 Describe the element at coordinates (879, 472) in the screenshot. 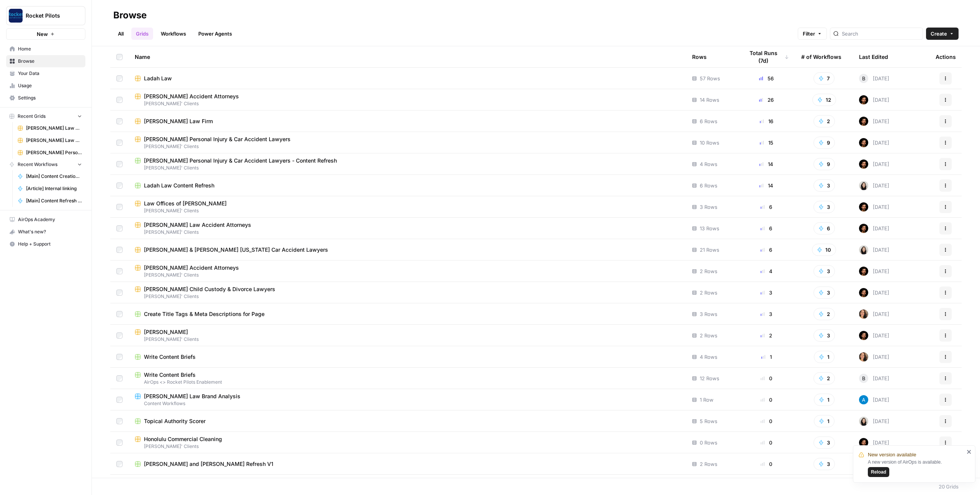

I see `button: Reload` at that location.